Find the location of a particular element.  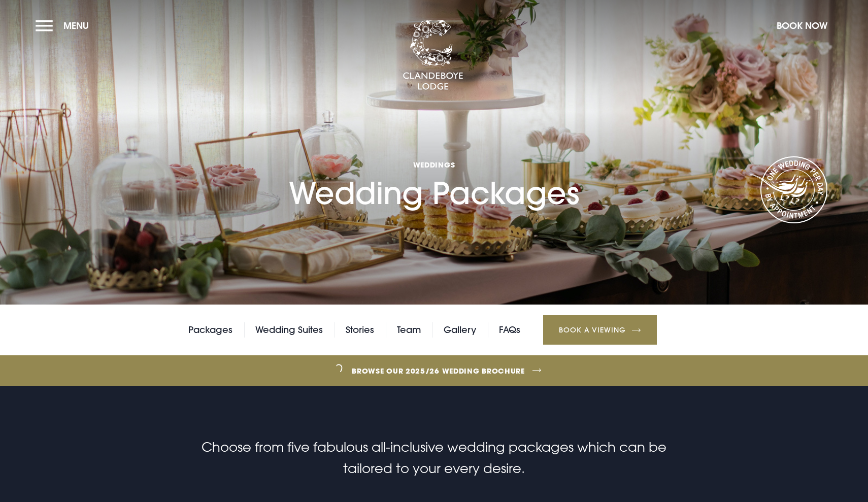

a: Team is located at coordinates (408, 330).